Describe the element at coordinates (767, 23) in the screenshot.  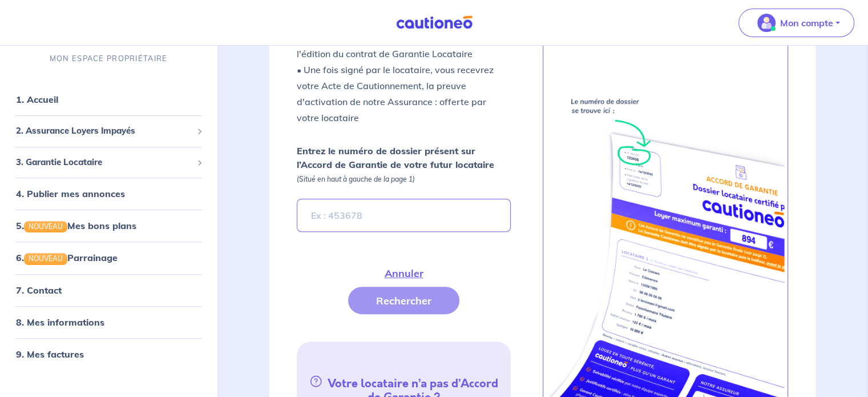
I see `img: illu_account_valid_menu.svg` at that location.